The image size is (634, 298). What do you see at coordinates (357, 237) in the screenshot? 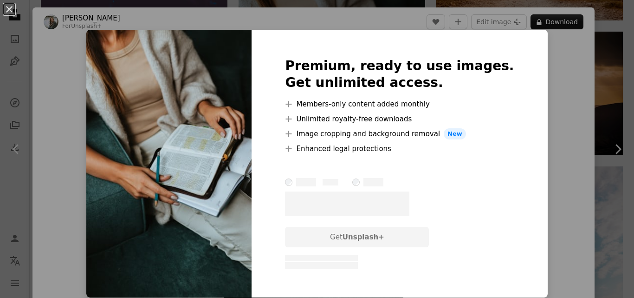
I see `div: Get` at bounding box center [357, 237].